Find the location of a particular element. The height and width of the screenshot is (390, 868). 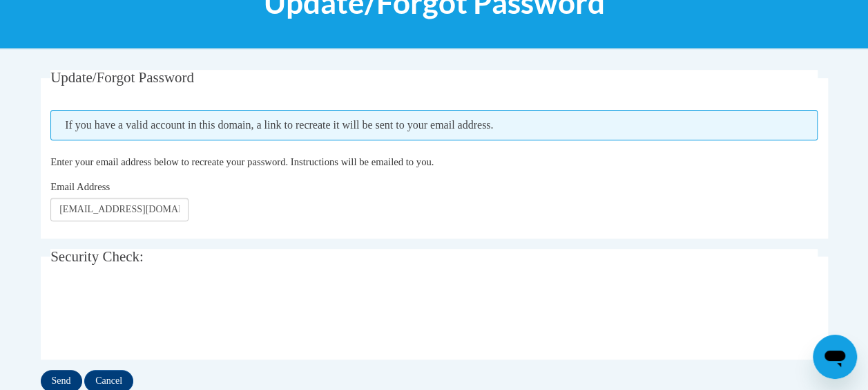

span: Enter your email address below to recreate your password. Instructions will be emailed to you. is located at coordinates (241, 161).